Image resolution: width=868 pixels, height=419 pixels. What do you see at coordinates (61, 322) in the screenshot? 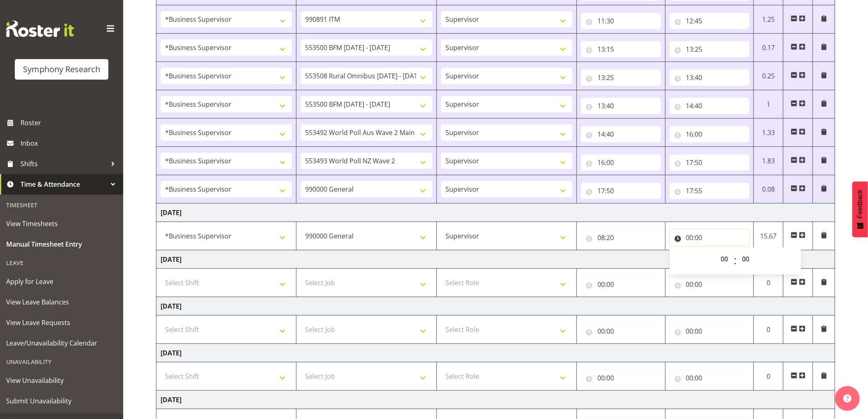
I see `span: View Leave Requests` at bounding box center [61, 322].